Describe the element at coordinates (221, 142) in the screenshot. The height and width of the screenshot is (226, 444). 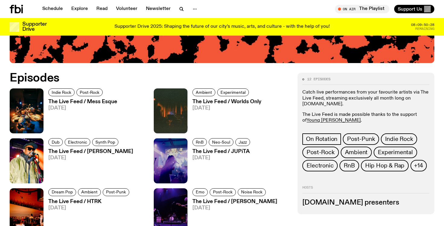
I see `span: Neo-Soul` at that location.